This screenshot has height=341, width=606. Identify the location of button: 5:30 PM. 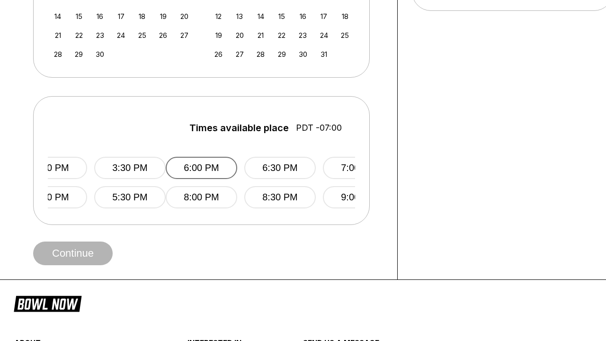
(130, 197).